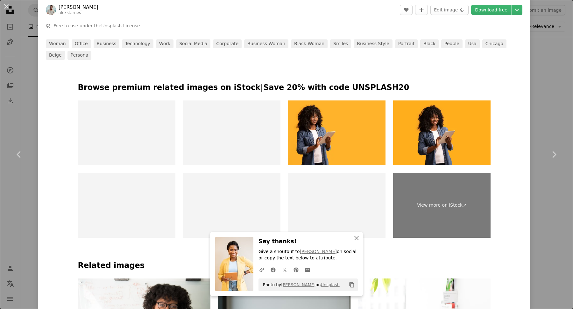 This screenshot has height=309, width=573. I want to click on img: Joyful african american woman with digital tablet on yellow, so click(337, 133).